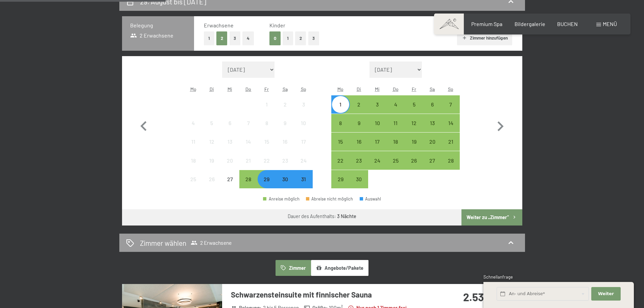 The height and width of the screenshot is (308, 644). What do you see at coordinates (396, 142) in the screenshot?
I see `div: Thu Sep 18 2025` at bounding box center [396, 142].